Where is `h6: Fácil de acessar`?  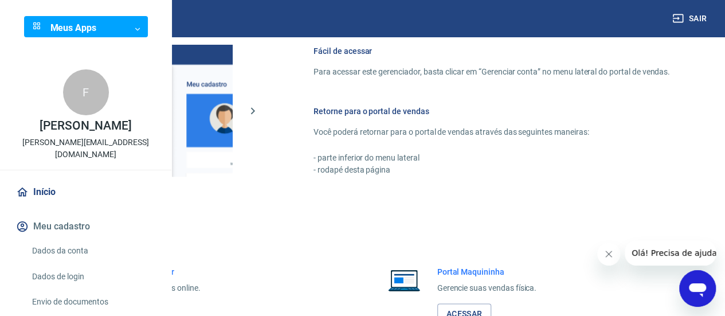
h6: Fácil de acessar is located at coordinates (492, 51).